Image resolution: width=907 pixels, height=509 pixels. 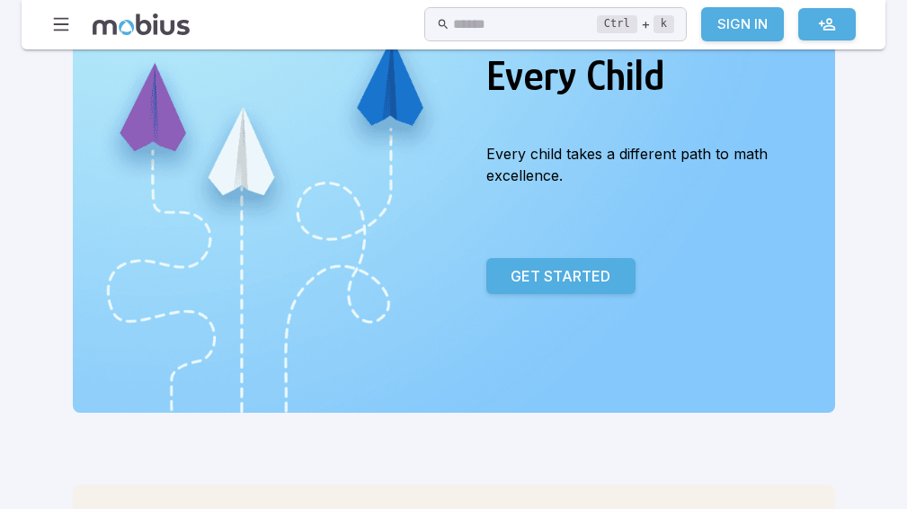 I want to click on p: Get Started, so click(x=560, y=276).